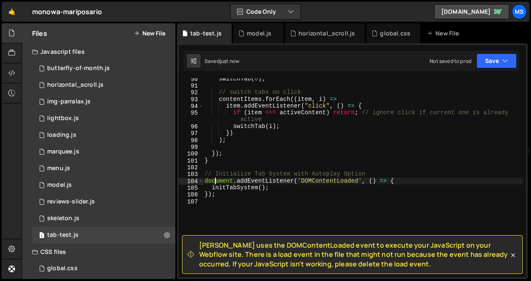 The image size is (531, 281). What do you see at coordinates (103, 235) in the screenshot?
I see `div: 16967/47456.js` at bounding box center [103, 235].